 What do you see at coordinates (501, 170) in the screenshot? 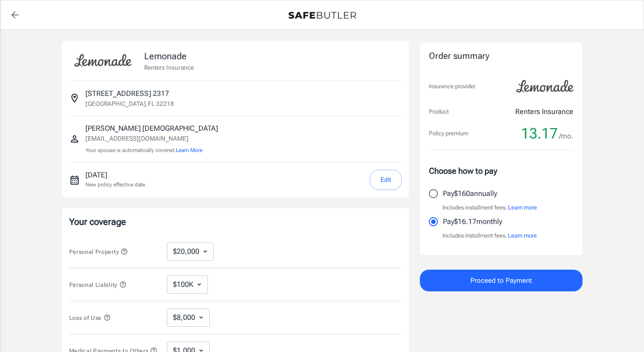
I see `p: Choose how to pay` at bounding box center [501, 170].